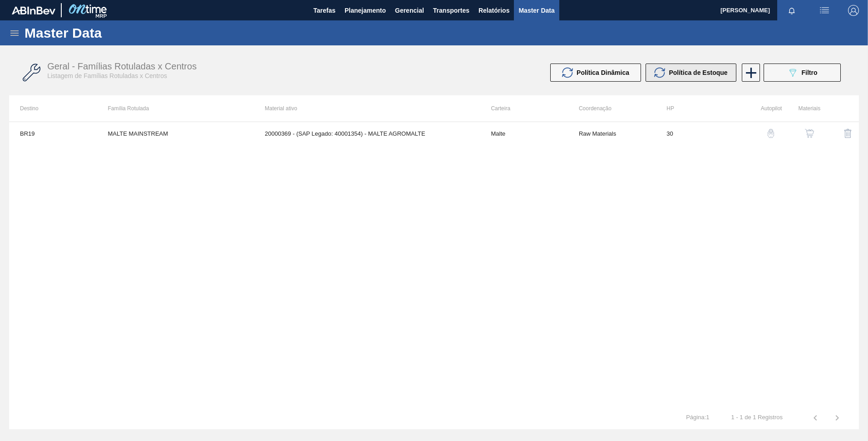  I want to click on button: shopping-cart-icon, so click(810, 133).